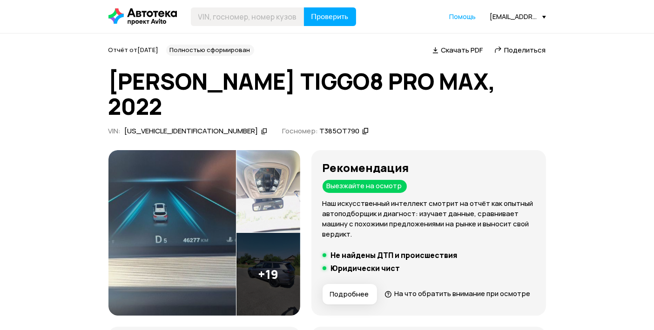  What do you see at coordinates (525, 50) in the screenshot?
I see `span: Поделиться` at bounding box center [525, 50].